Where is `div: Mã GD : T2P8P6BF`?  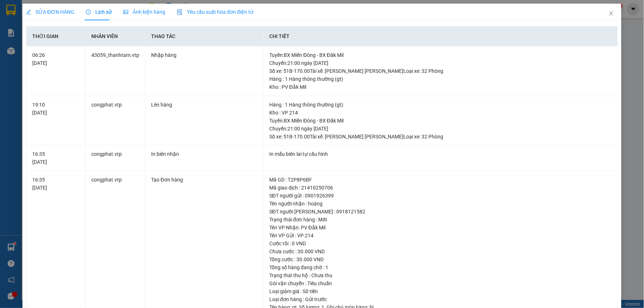
div: Mã GD : T2P8P6BF is located at coordinates (441, 179).